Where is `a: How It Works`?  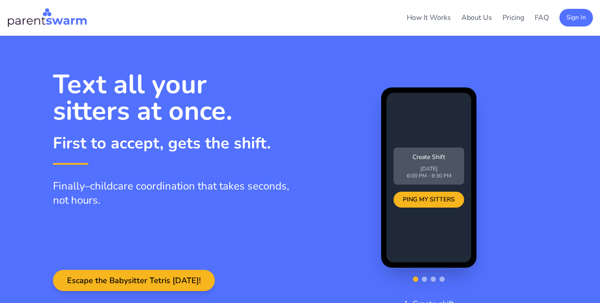
a: How It Works is located at coordinates (429, 18).